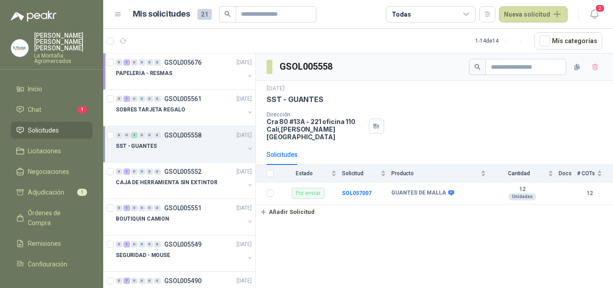  Describe the element at coordinates (20, 48) in the screenshot. I see `img: Company Logo` at that location.